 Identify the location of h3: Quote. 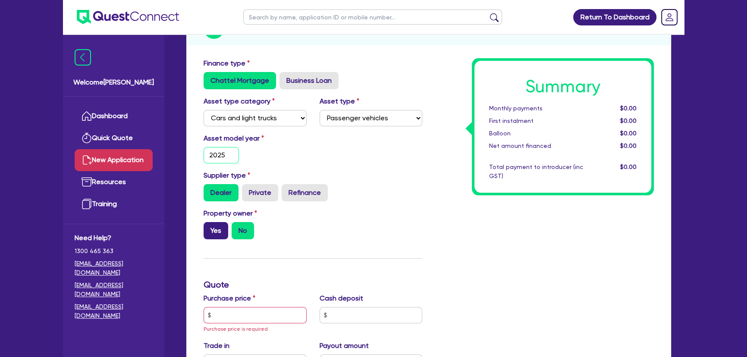
(313, 285).